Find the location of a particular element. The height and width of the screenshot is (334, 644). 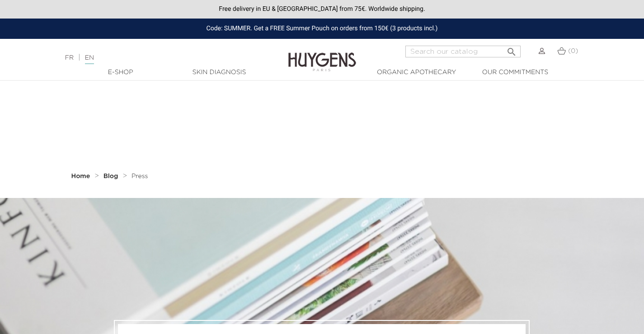

a: FR is located at coordinates (69, 58).